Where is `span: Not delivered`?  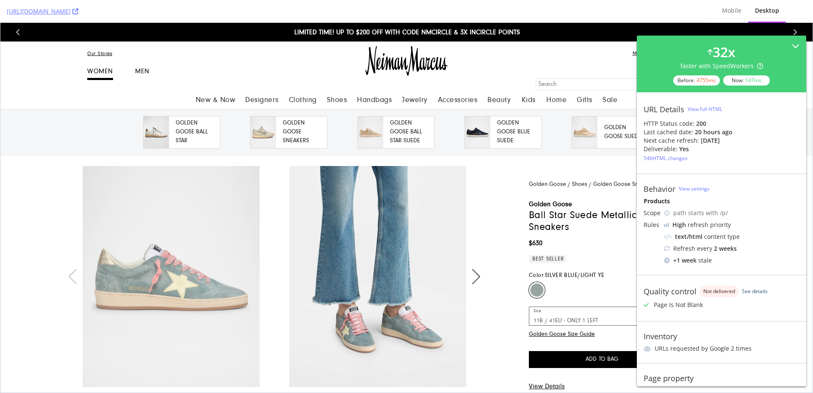 span: Not delivered is located at coordinates (719, 291).